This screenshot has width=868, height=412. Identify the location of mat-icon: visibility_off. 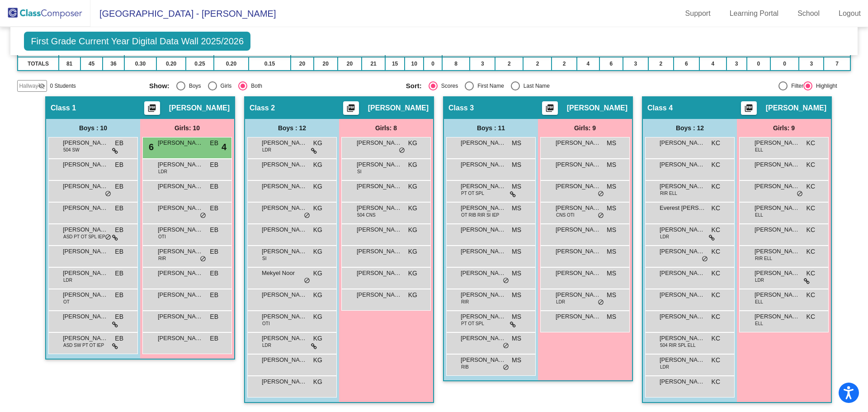
(41, 86).